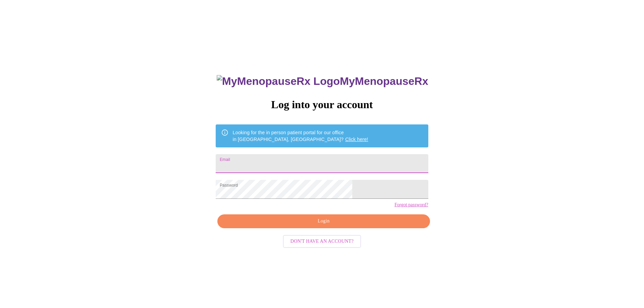  Describe the element at coordinates (324, 221) in the screenshot. I see `button: Login` at that location.